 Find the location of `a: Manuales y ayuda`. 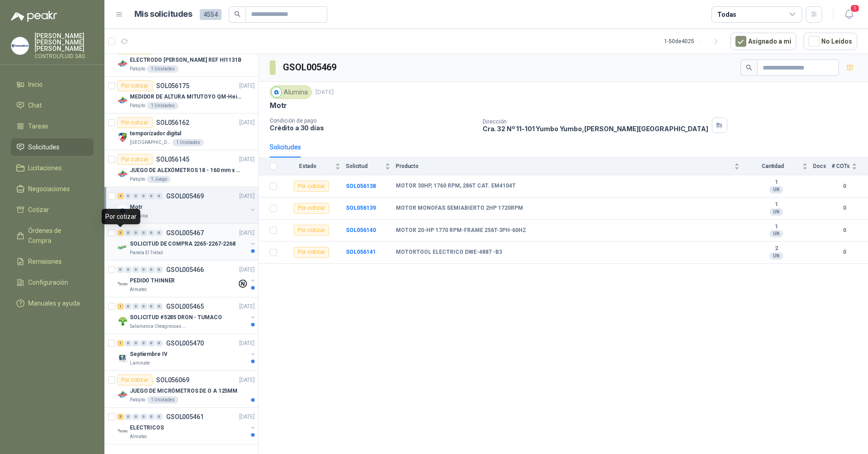

a: Manuales y ayuda is located at coordinates (52, 304).